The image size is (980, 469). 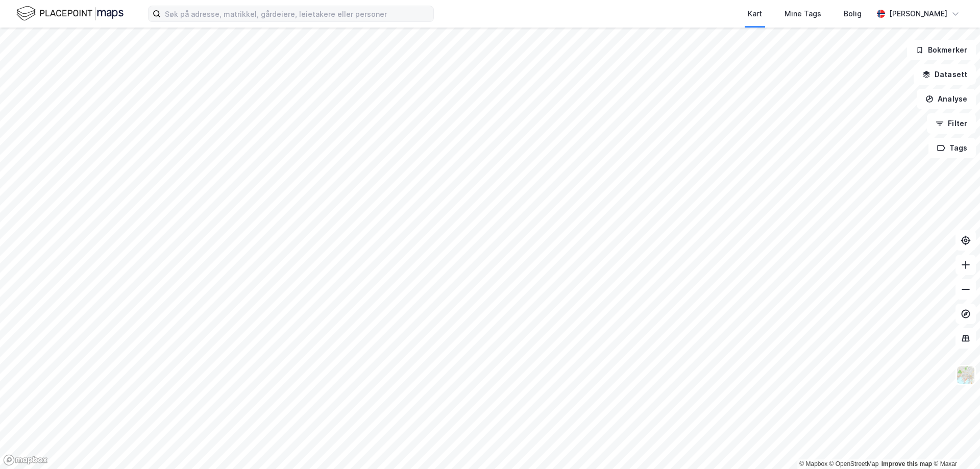 What do you see at coordinates (297, 14) in the screenshot?
I see `input: Søk på adresse, matrikkel, gårdeiere, leietakere eller personer` at bounding box center [297, 14].